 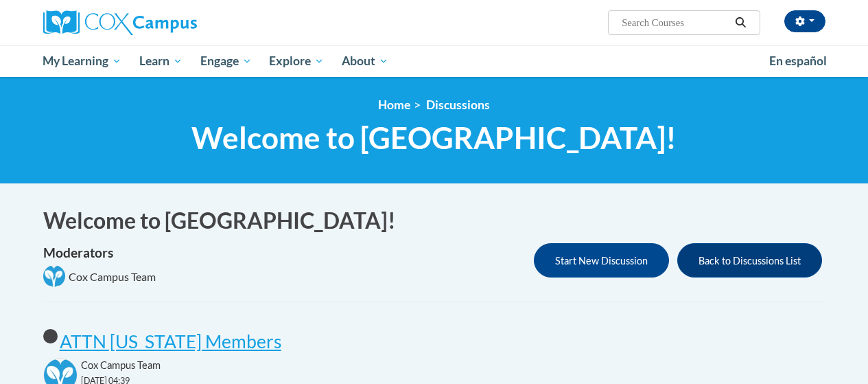 What do you see at coordinates (394, 104) in the screenshot?
I see `a: Home` at bounding box center [394, 104].